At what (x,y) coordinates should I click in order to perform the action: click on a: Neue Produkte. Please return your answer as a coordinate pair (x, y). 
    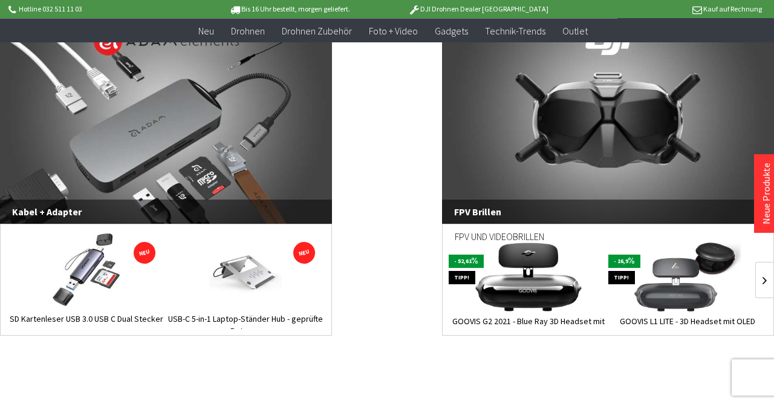
    Looking at the image, I should click on (766, 193).